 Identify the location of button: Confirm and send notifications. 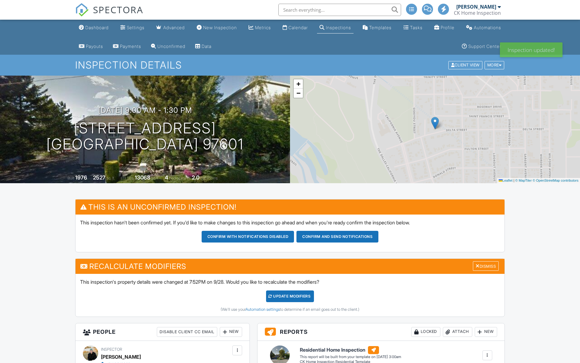
(338, 236).